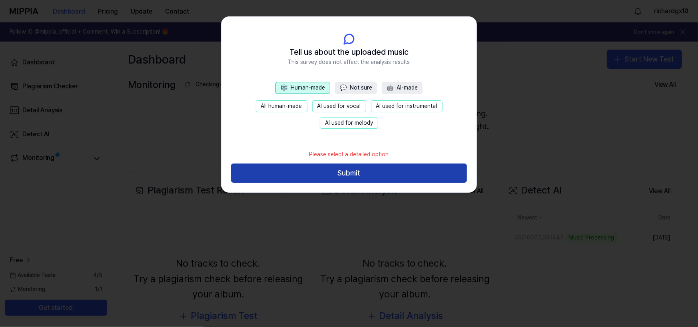 The image size is (698, 327). Describe the element at coordinates (349, 123) in the screenshot. I see `button: AI used for melody` at that location.